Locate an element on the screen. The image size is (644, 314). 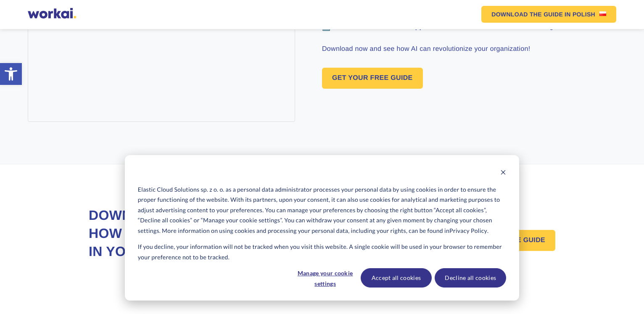
img: US flag is located at coordinates (603, 13).